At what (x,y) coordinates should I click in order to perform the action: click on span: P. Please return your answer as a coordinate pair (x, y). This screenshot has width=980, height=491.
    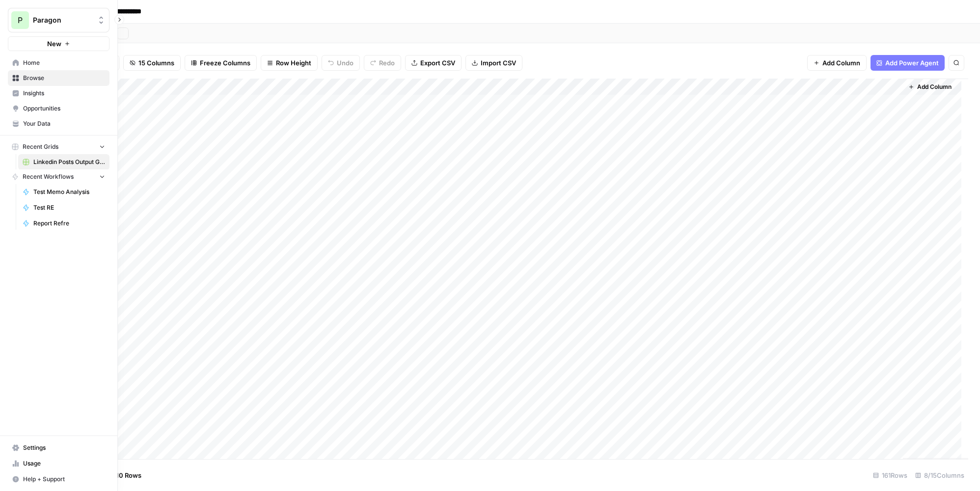
    Looking at the image, I should click on (20, 20).